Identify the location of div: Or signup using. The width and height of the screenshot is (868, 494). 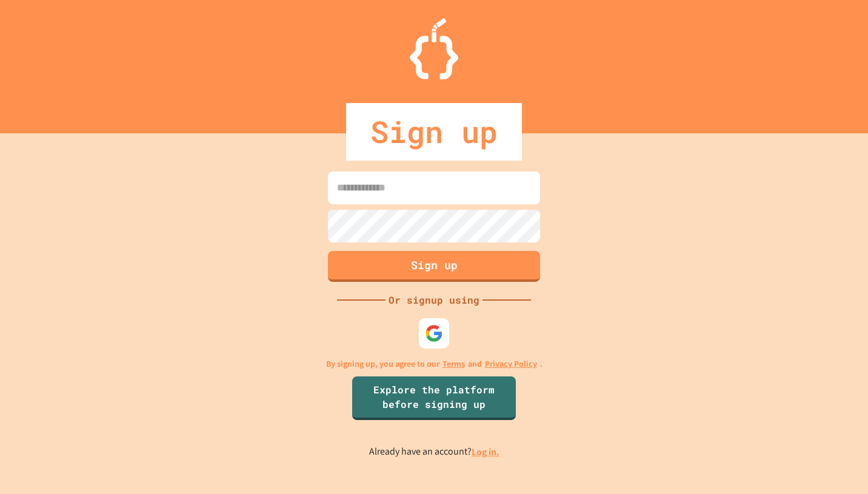
(434, 300).